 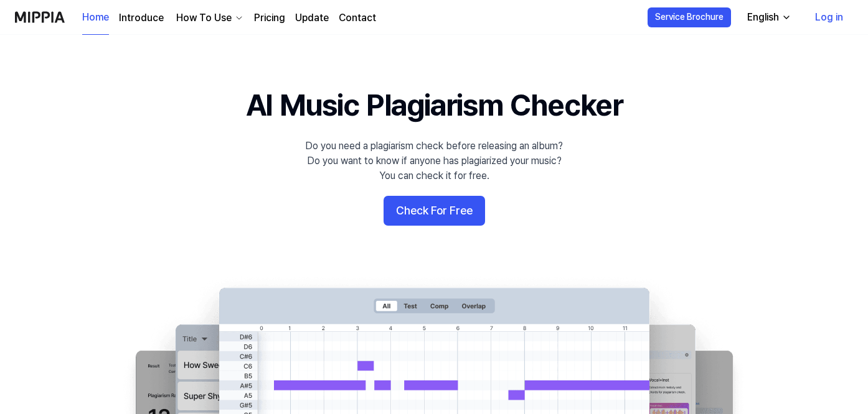 I want to click on h1: AI Music Plagiarism Checker, so click(x=434, y=105).